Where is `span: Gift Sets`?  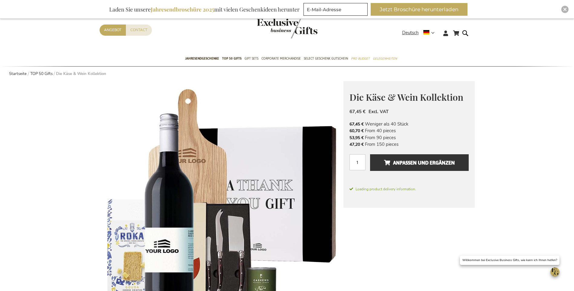
span: Gift Sets is located at coordinates (252, 58).